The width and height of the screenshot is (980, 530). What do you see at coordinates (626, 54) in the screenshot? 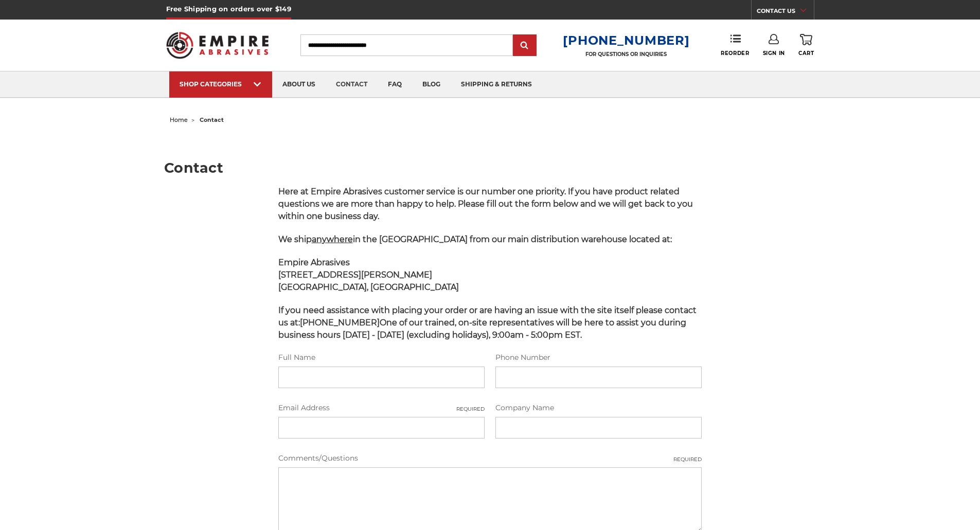
I see `p: FOR QUESTIONS OR INQUIRIES` at bounding box center [626, 54].